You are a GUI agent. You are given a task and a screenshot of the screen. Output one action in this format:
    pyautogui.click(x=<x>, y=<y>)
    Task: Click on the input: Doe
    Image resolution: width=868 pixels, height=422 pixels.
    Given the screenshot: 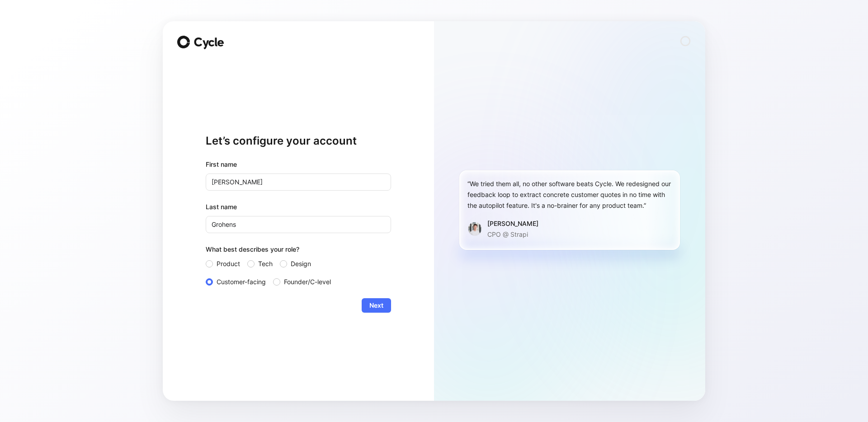 What is the action you would take?
    pyautogui.click(x=299, y=225)
    